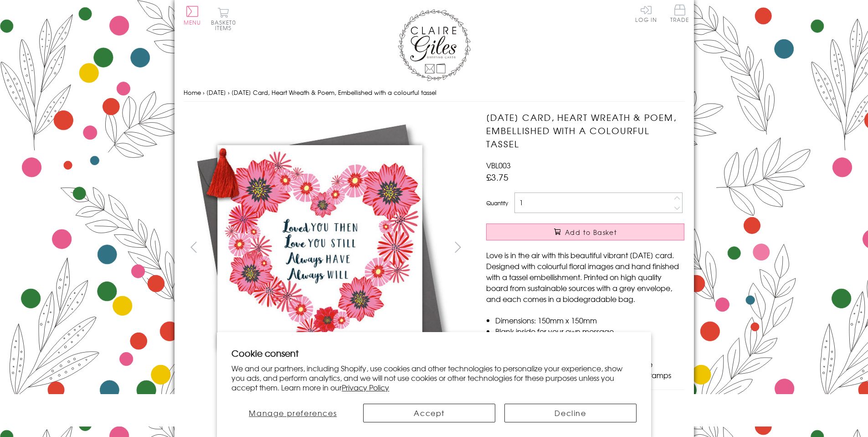 The image size is (868, 437). I want to click on a: Trade, so click(680, 14).